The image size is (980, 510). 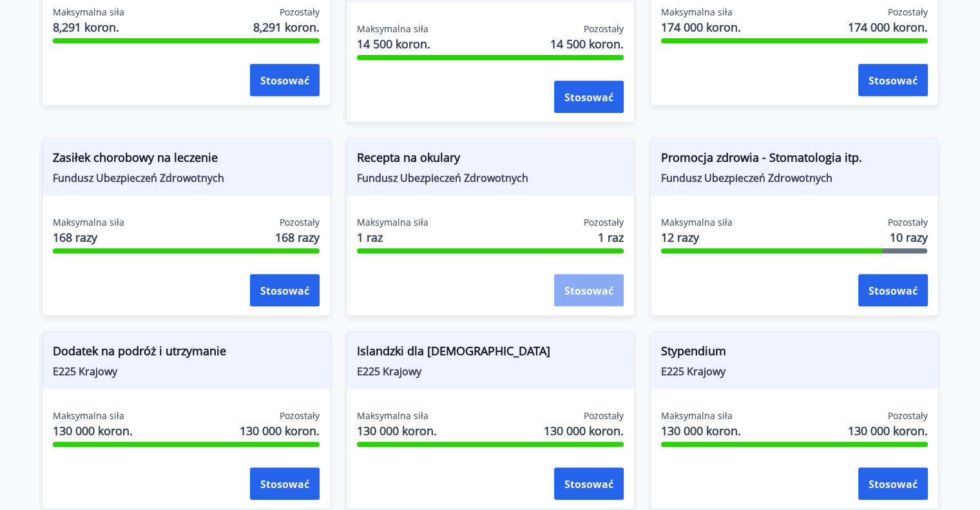 I want to click on font: Stypendium, so click(x=693, y=351).